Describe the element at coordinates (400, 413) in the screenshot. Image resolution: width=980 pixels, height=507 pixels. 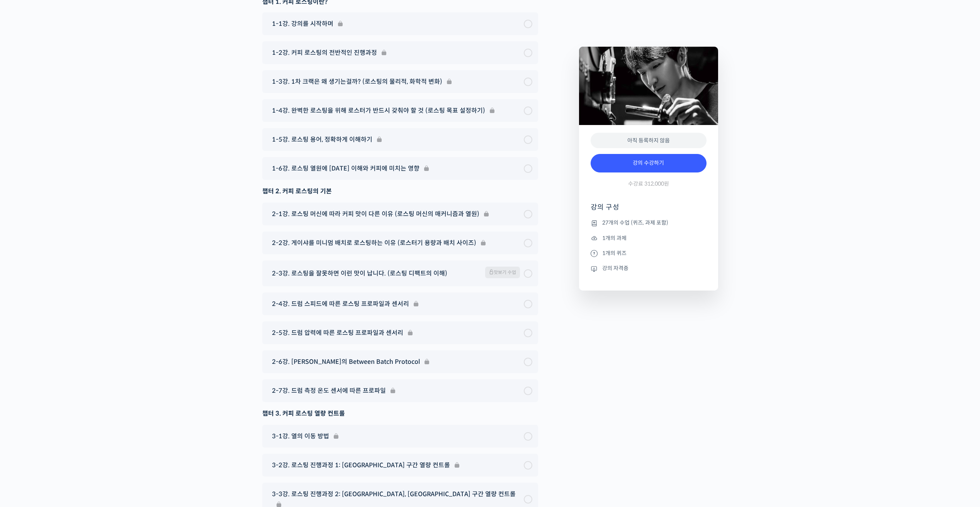
I see `div: 챕터 3. 커피 로스팅 열량 컨트롤` at that location.